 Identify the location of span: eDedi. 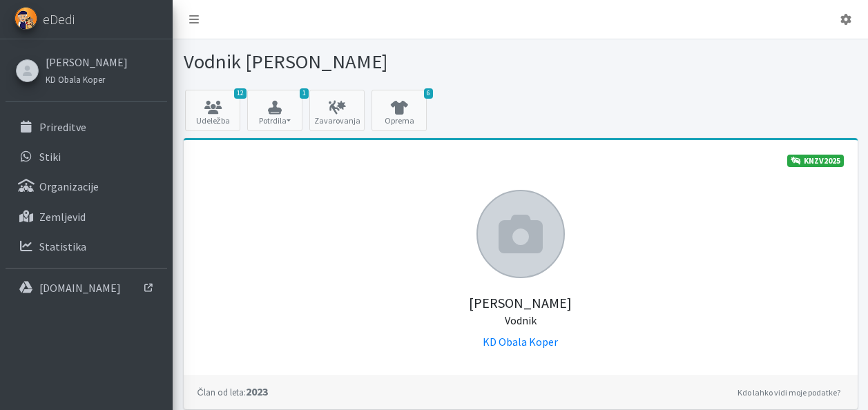
(59, 20).